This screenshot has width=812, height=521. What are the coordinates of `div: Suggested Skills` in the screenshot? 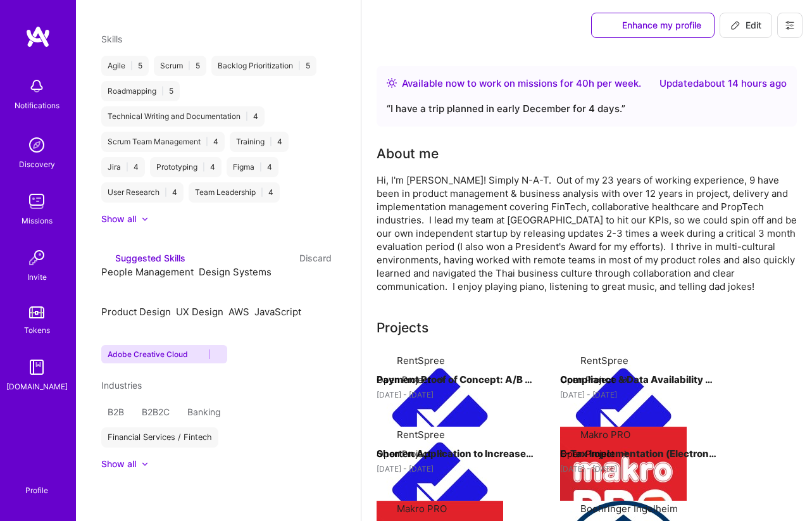 It's located at (143, 258).